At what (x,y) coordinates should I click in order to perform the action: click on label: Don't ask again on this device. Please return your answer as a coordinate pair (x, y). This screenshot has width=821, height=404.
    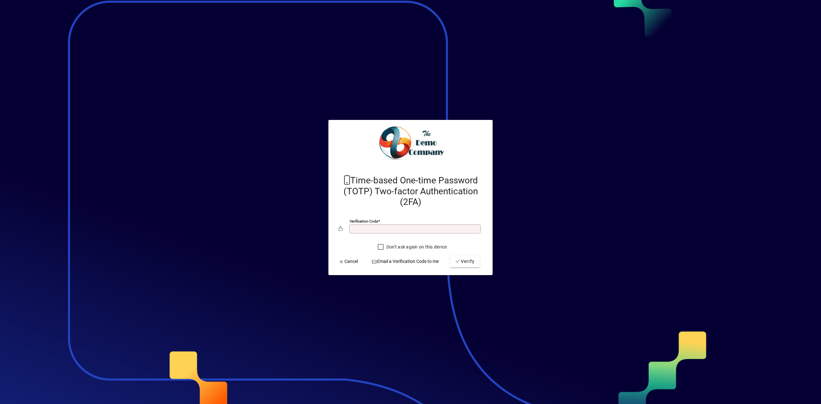
    Looking at the image, I should click on (416, 247).